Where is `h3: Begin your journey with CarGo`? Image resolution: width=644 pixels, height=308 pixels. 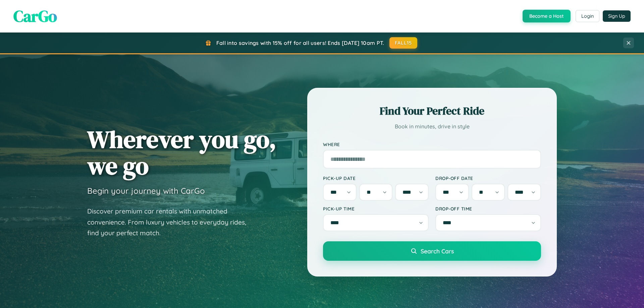
h3: Begin your journey with CarGo is located at coordinates (146, 191).